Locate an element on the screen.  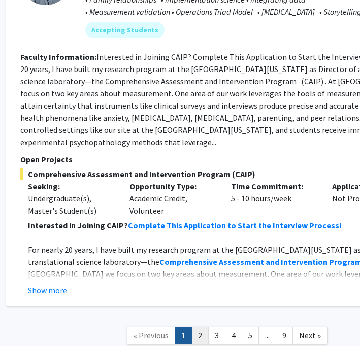
a: 2 is located at coordinates (200, 335).